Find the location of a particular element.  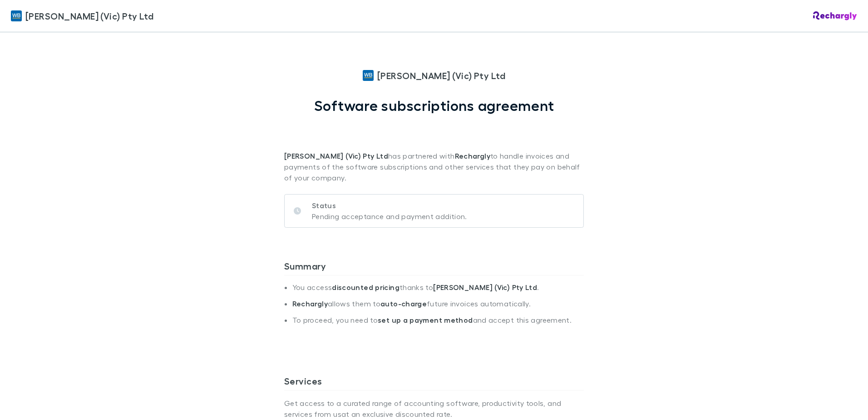

p: Status is located at coordinates (389, 205).